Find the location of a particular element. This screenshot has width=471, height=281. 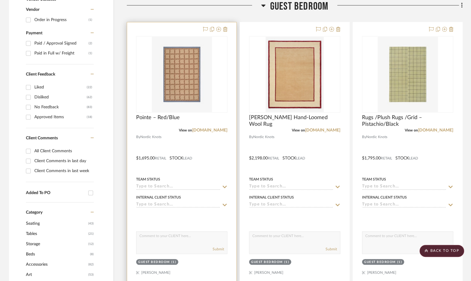

span: (8) is located at coordinates (92, 254).